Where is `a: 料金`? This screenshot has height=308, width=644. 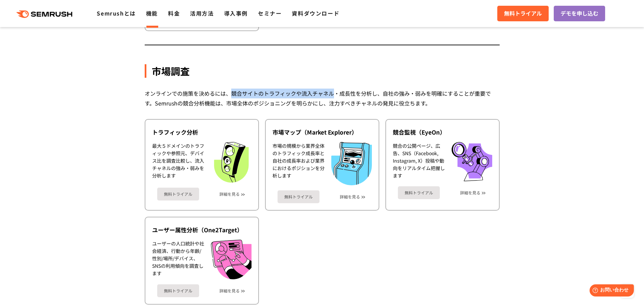
a: 料金 is located at coordinates (174, 13).